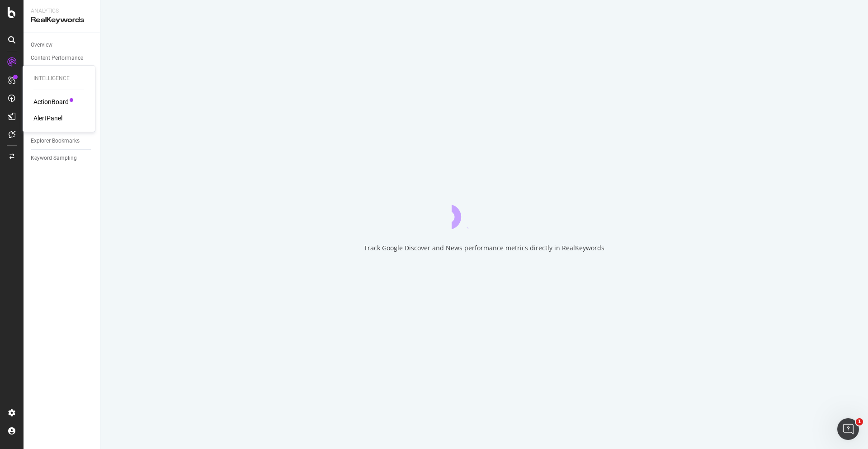 The image size is (868, 449). Describe the element at coordinates (62, 45) in the screenshot. I see `a: Overview` at that location.